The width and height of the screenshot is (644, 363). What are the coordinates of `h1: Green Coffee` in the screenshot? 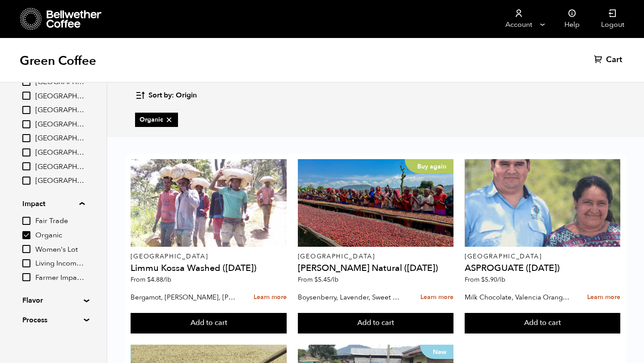 It's located at (57, 61).